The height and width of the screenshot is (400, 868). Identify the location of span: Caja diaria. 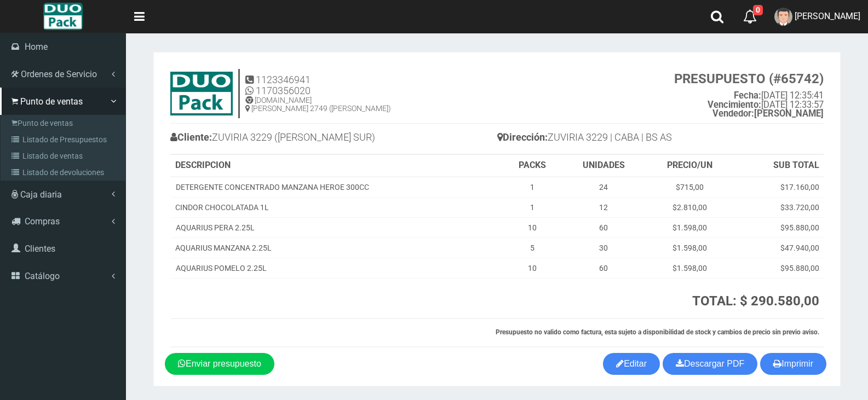
(41, 195).